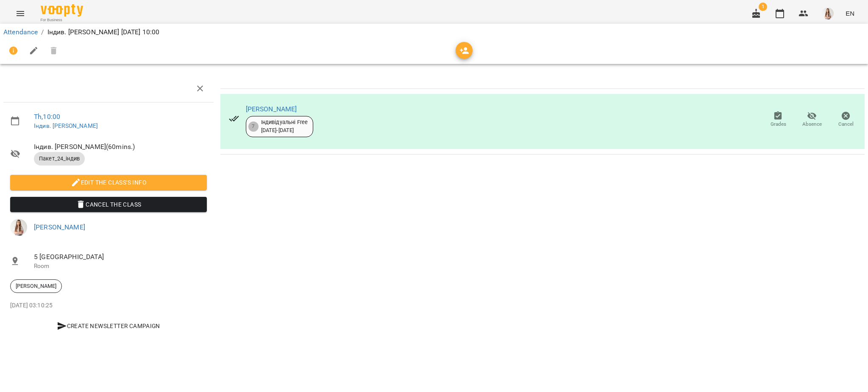  I want to click on button: Absence, so click(812, 119).